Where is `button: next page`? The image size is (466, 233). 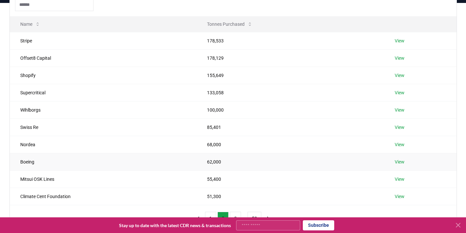
button: next page is located at coordinates (268, 219).